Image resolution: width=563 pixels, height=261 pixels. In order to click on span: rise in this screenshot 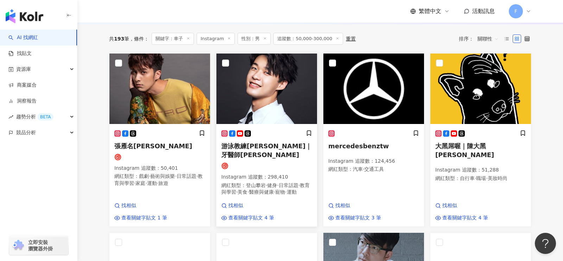, I will do `click(11, 117)`.